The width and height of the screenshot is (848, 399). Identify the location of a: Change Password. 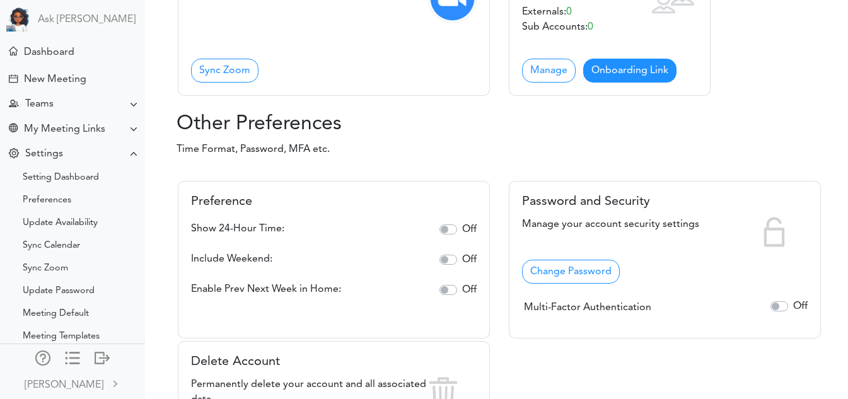
(571, 272).